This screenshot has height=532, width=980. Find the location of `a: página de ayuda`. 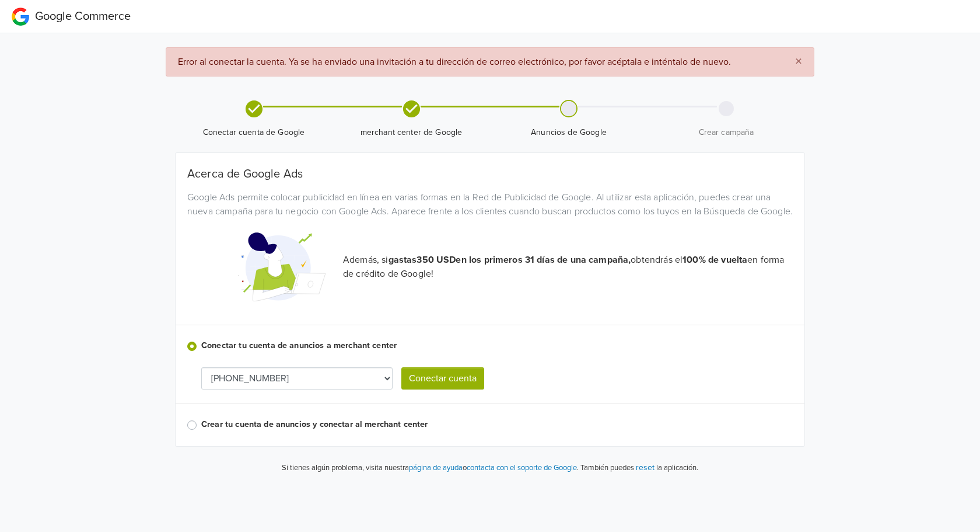

a: página de ayuda is located at coordinates (436, 468).